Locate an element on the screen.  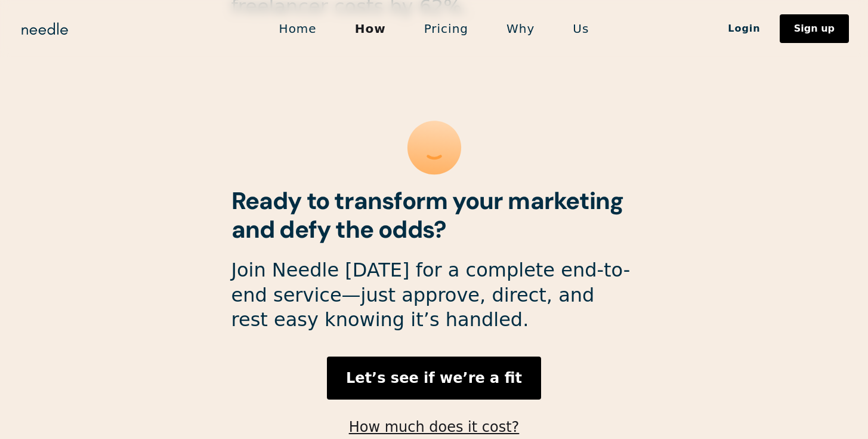
h2: Ready to transform your marketing and defy the odds? is located at coordinates (435, 215).